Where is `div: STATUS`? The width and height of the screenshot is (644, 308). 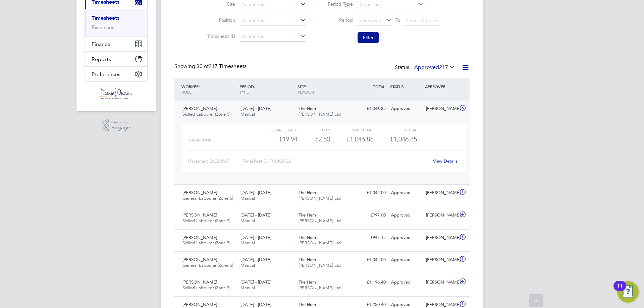 div: STATUS is located at coordinates (406, 87).